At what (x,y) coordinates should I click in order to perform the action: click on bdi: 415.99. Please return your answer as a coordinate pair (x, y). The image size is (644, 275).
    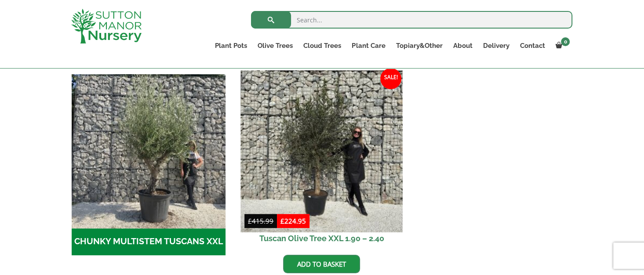
    Looking at the image, I should click on (261, 221).